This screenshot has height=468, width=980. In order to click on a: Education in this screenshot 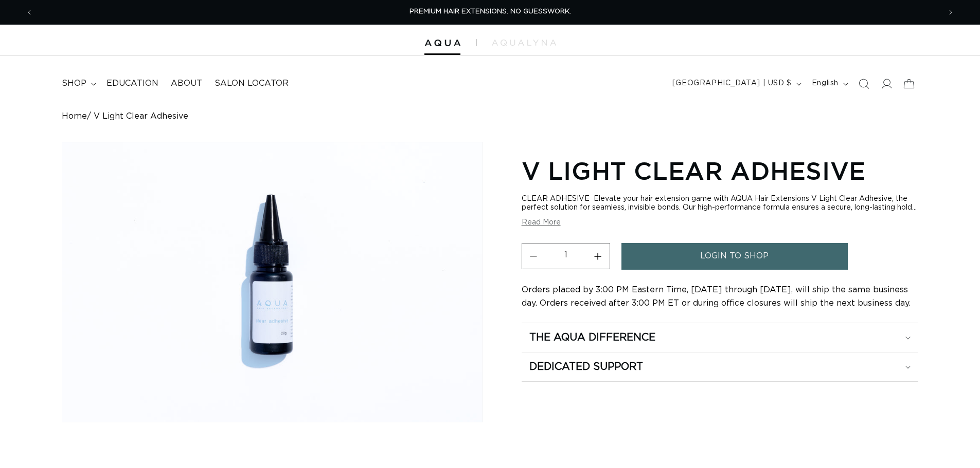, I will do `click(132, 83)`.